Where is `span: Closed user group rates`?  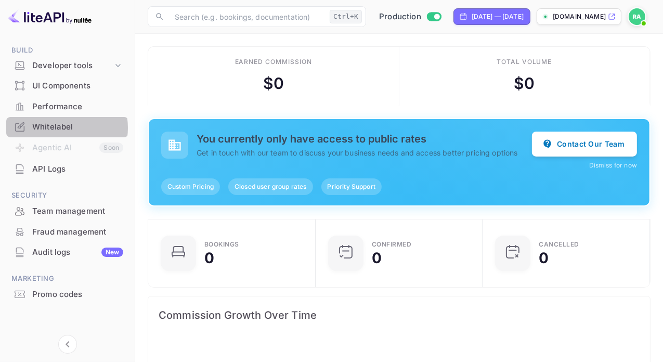
span: Closed user group rates is located at coordinates (271, 187).